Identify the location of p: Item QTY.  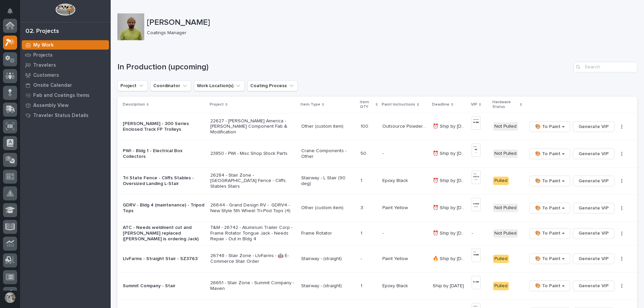
(367, 105).